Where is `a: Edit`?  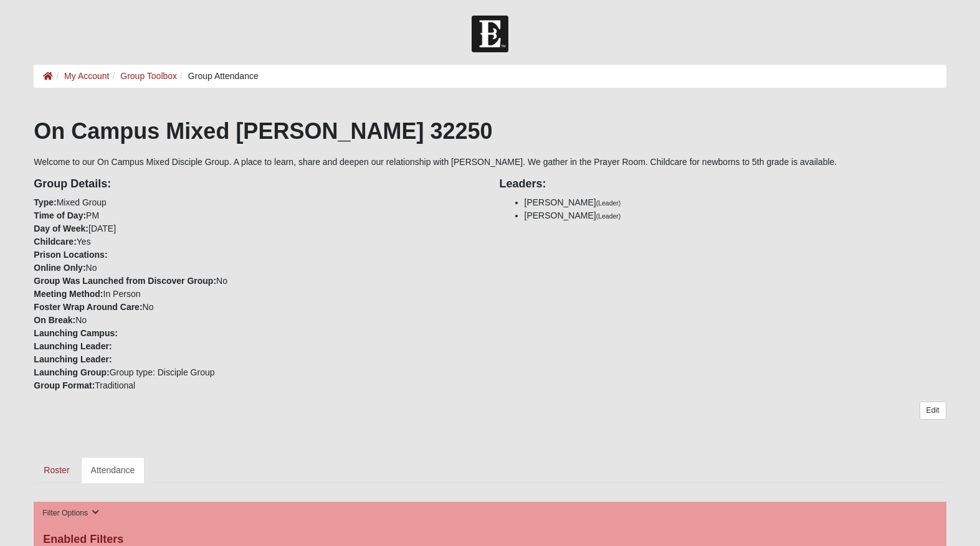 a: Edit is located at coordinates (933, 410).